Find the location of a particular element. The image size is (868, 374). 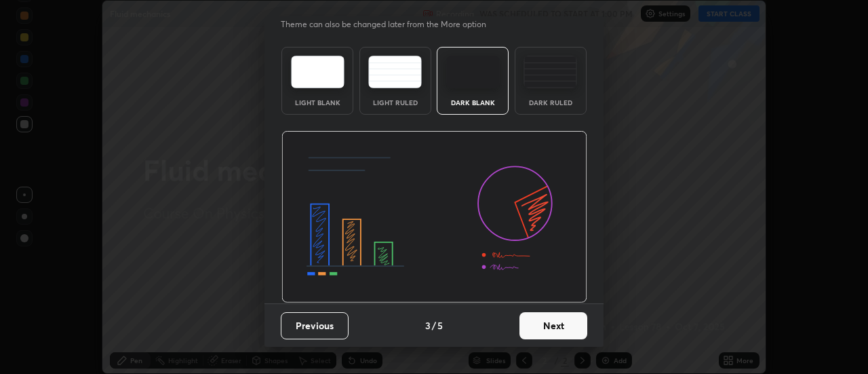

img: darkTheme.f0cc69e5.svg is located at coordinates (472, 72).